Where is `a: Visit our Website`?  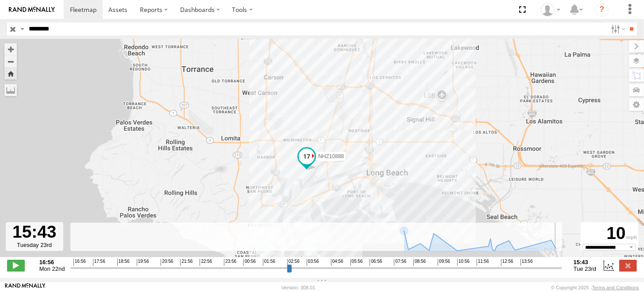
a: Visit our Website is located at coordinates (25, 288).